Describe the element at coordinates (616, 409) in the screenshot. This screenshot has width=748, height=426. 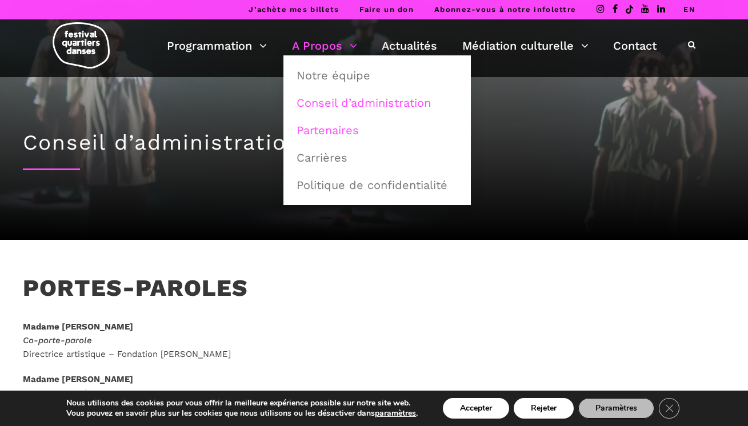
I see `button: Paramètres` at that location.